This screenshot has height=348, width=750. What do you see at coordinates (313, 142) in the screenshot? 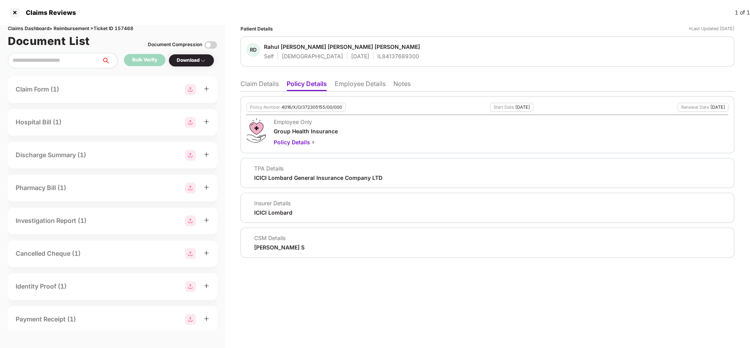
I see `img: svg+xml;base64,PHN2ZyBpZD0iQmFjay0yMHgyMCIgeG1sbnM9Imh0dHA6Ly93d3cudzMub3JnLzIwMDAvc3ZnIiB3aWR0aD...` at bounding box center [313, 142].